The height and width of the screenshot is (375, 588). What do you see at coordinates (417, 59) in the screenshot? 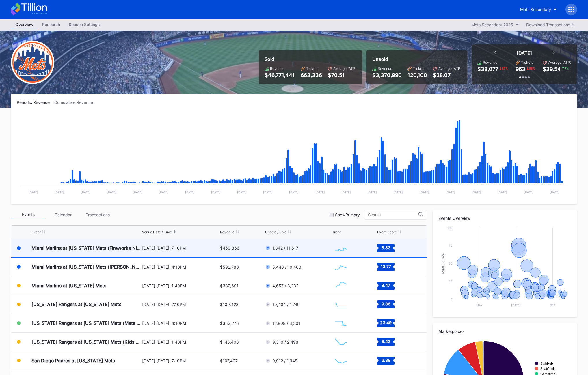
I see `div: Unsold` at bounding box center [417, 59].